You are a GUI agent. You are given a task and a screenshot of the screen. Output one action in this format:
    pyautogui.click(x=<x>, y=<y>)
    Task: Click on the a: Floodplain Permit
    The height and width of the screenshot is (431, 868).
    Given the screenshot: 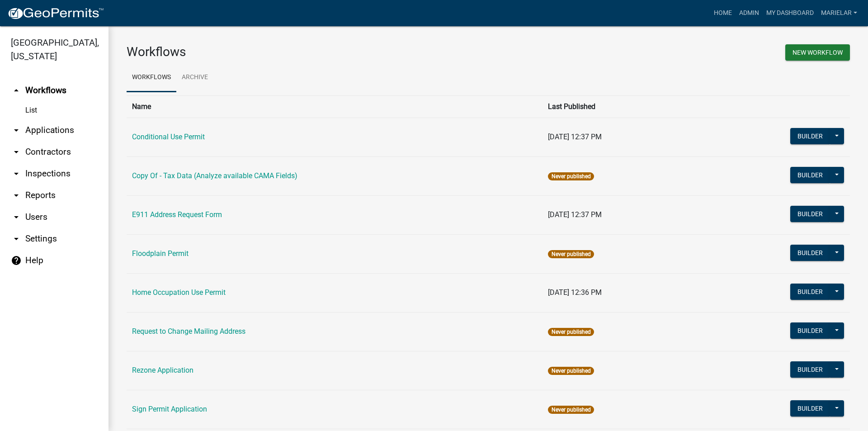 What is the action you would take?
    pyautogui.click(x=160, y=253)
    